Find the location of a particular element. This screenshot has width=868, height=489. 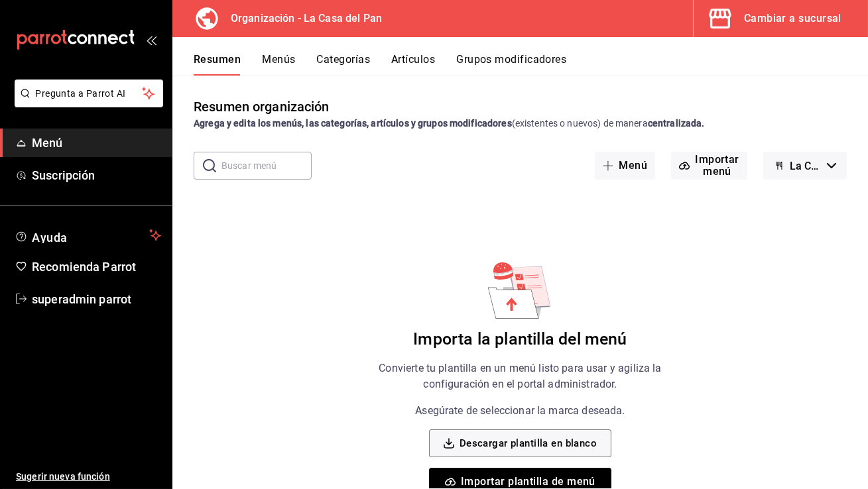

span: Sugerir nueva función is located at coordinates (88, 476).